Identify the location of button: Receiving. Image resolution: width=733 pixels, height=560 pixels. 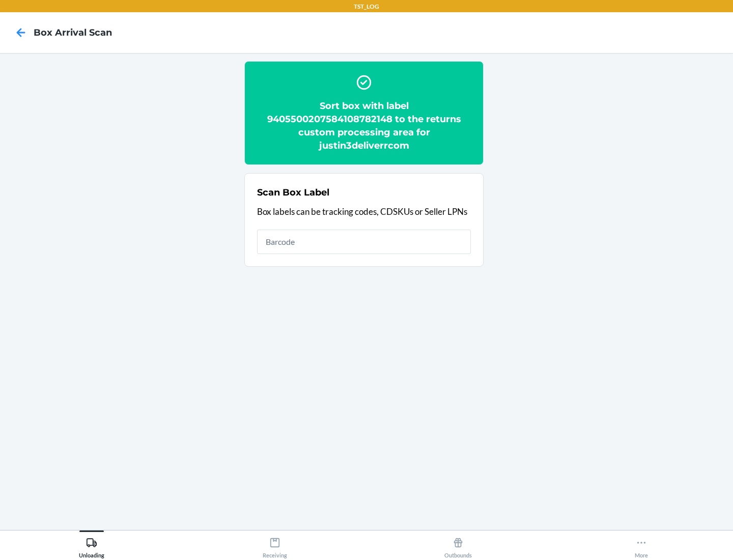
(275, 544).